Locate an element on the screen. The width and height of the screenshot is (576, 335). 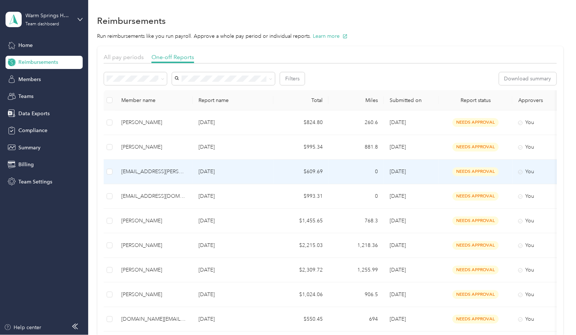
td: $2,215.03 is located at coordinates (301, 246).